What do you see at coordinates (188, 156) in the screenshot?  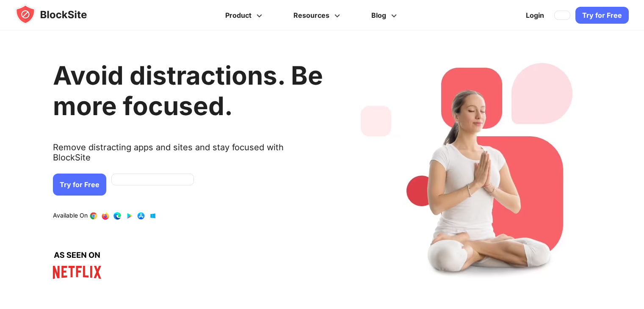 I see `text: Remove distracting apps and sites and stay focused with BlockSite` at bounding box center [188, 156].